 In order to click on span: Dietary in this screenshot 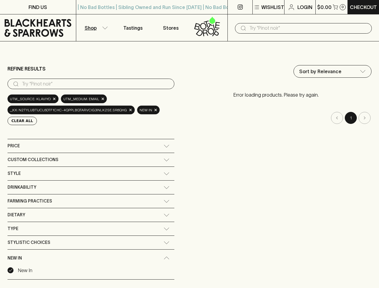, I will do `click(16, 215)`.